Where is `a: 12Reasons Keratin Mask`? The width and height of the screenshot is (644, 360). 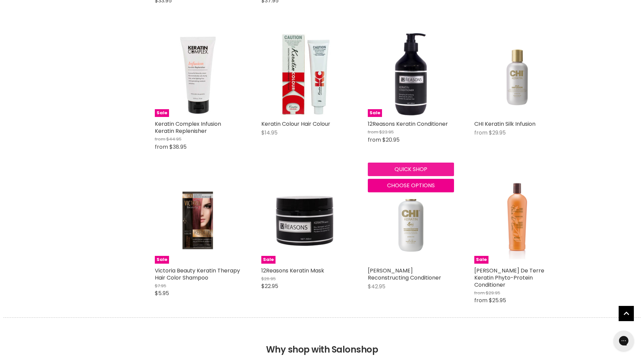 a: 12Reasons Keratin Mask is located at coordinates (293, 270).